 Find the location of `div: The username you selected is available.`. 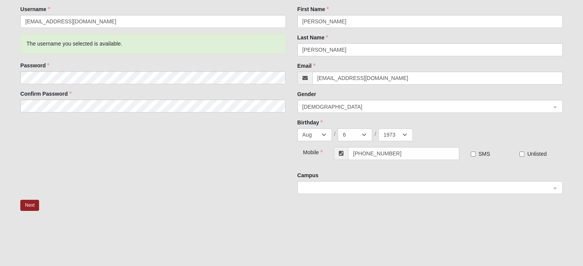

div: The username you selected is available. is located at coordinates (153, 44).